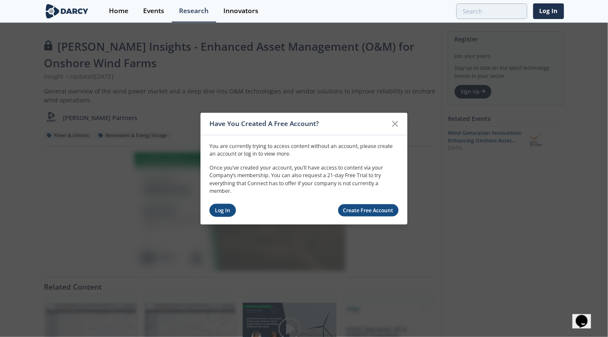 The height and width of the screenshot is (337, 608). I want to click on img: logo-wide.svg, so click(67, 11).